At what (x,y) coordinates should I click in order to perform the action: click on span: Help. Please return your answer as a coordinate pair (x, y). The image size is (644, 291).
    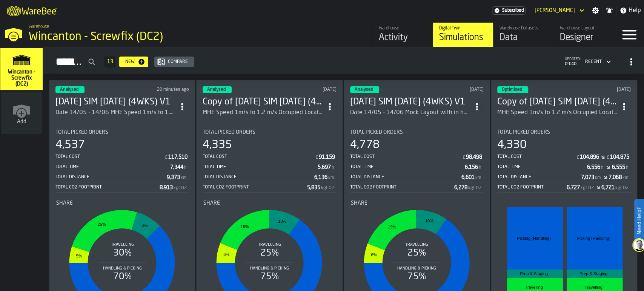
    Looking at the image, I should click on (635, 11).